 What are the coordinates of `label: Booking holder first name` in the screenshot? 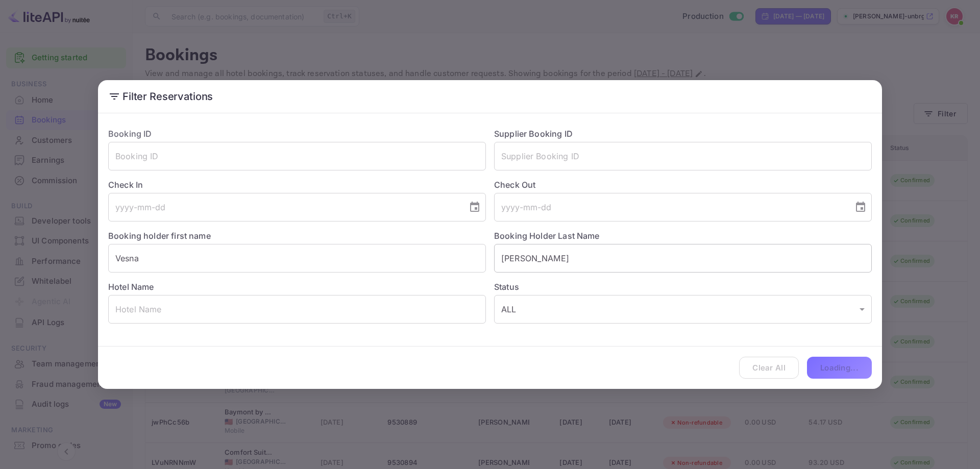 It's located at (159, 236).